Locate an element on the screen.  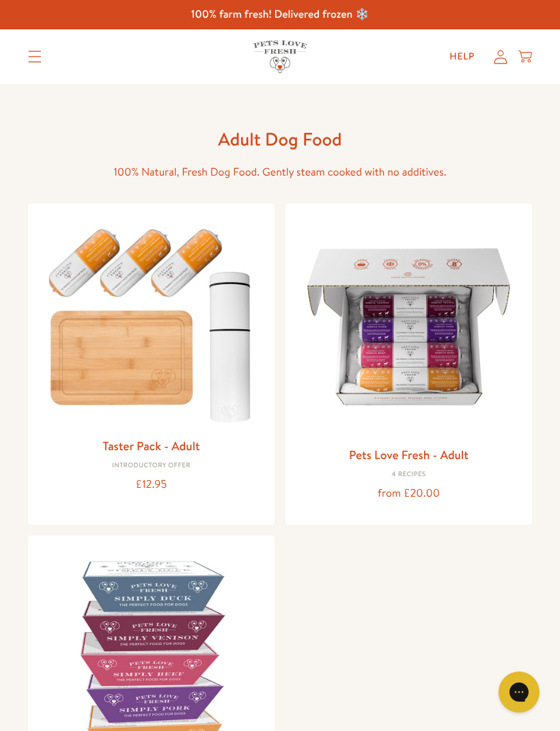
h1: Adult Dog Food is located at coordinates (280, 139).